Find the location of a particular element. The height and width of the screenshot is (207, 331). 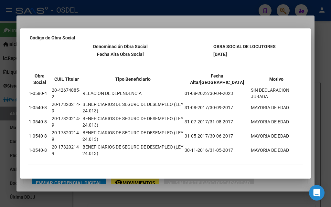

td: SIN DECLARACION JURADA is located at coordinates (277, 94).